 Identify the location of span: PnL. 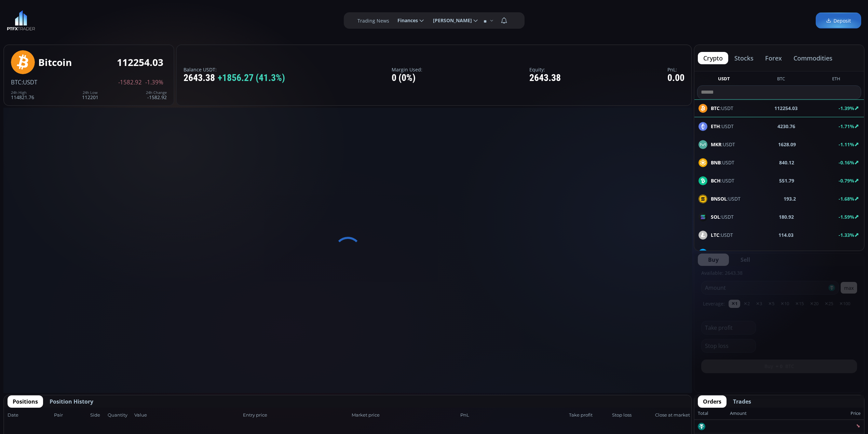
(513, 415).